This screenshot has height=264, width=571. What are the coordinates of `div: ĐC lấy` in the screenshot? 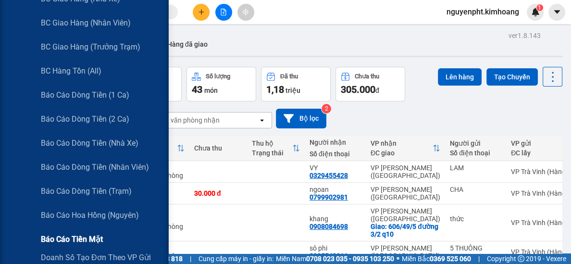 It's located at (538, 153).